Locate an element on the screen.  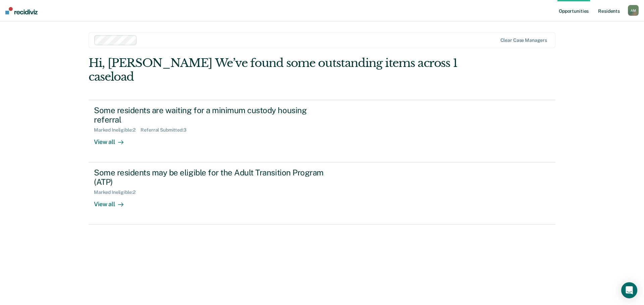
div: Referral Submitted : 3 is located at coordinates (166, 130).